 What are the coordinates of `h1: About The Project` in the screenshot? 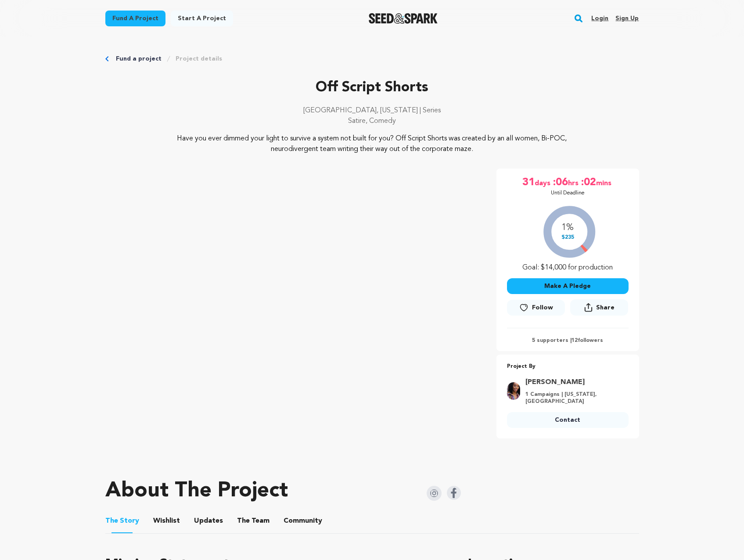 It's located at (196, 491).